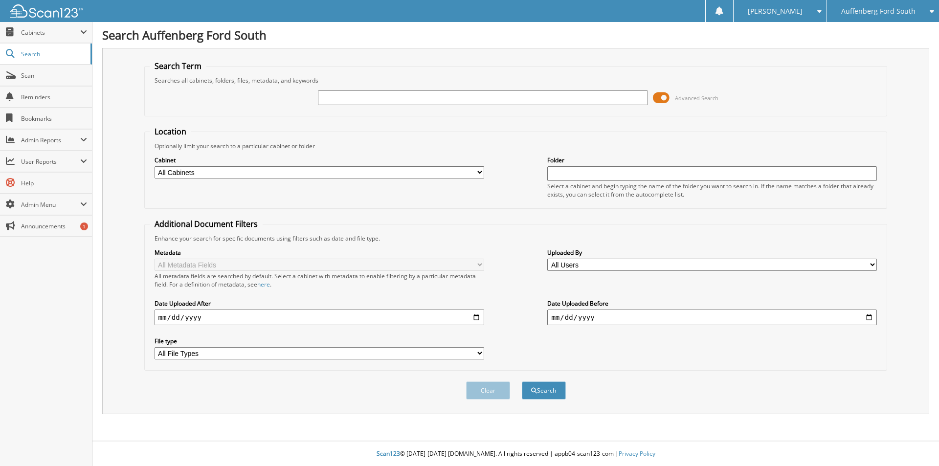  I want to click on span: Announcements, so click(54, 226).